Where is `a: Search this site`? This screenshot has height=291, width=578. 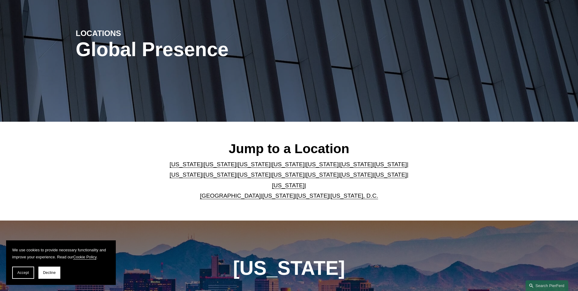
a: Search this site is located at coordinates (547, 285).